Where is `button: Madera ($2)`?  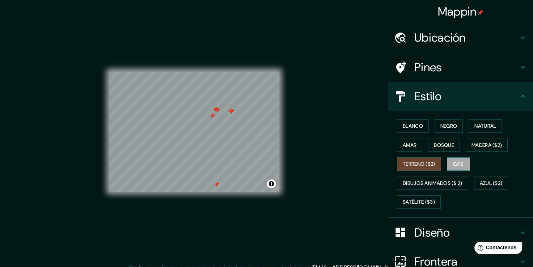 button: Madera ($2) is located at coordinates (486, 145).